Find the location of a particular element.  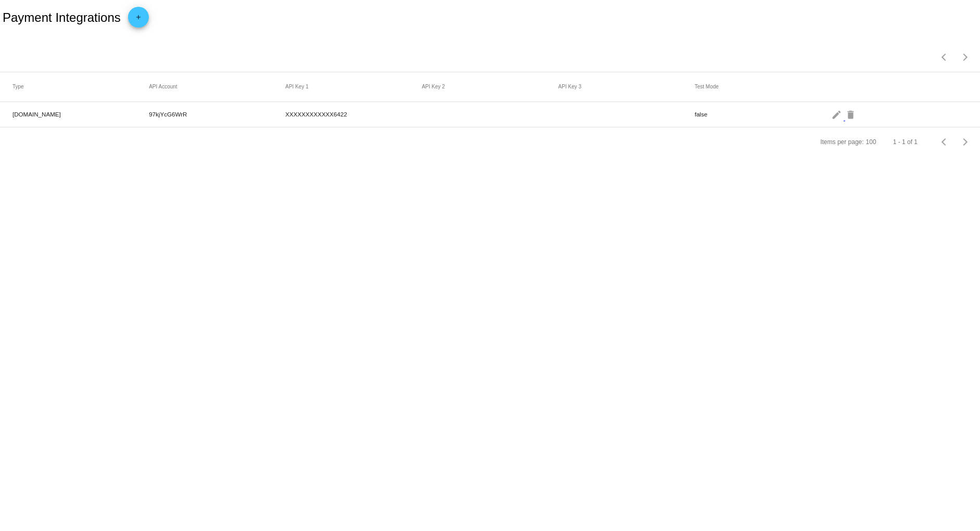

mat-header-cell: API Account is located at coordinates (217, 86).